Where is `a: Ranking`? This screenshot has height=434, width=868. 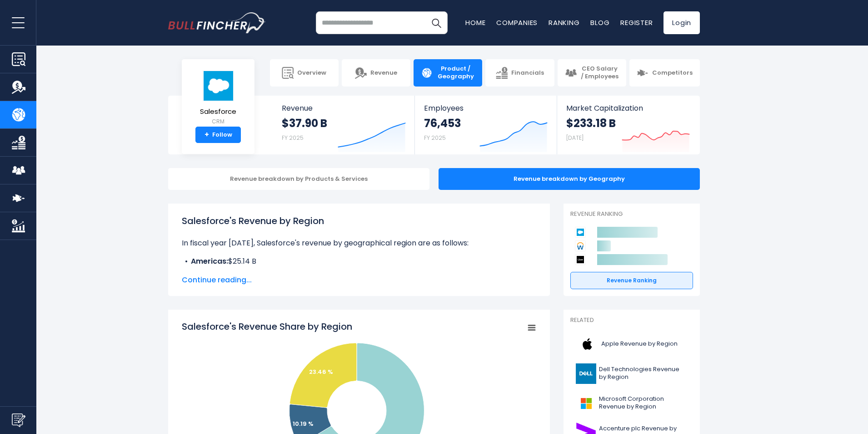 a: Ranking is located at coordinates (564, 22).